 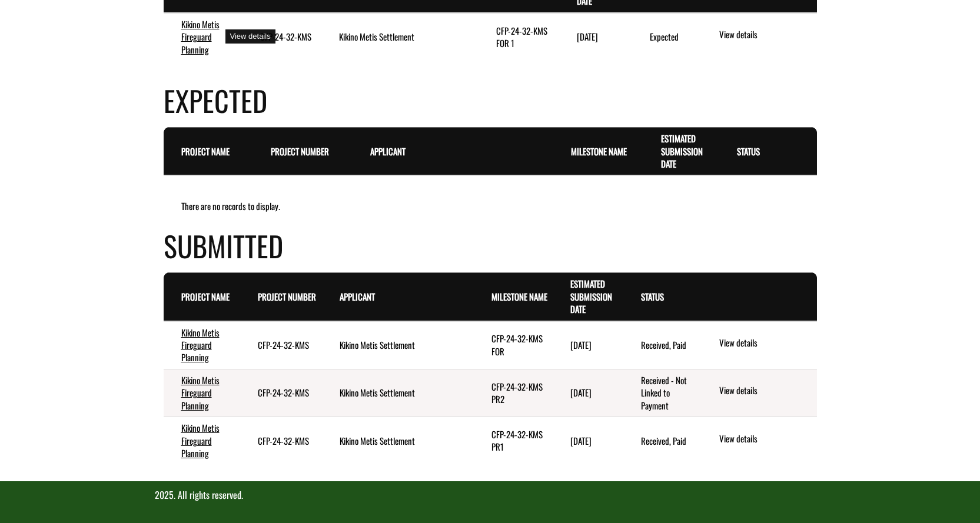 I want to click on h4: Expected, so click(x=490, y=100).